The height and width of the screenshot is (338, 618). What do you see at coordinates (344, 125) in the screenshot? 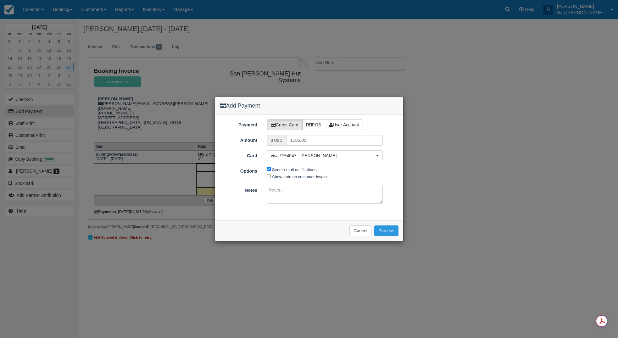
I see `label: User Account` at bounding box center [344, 125].